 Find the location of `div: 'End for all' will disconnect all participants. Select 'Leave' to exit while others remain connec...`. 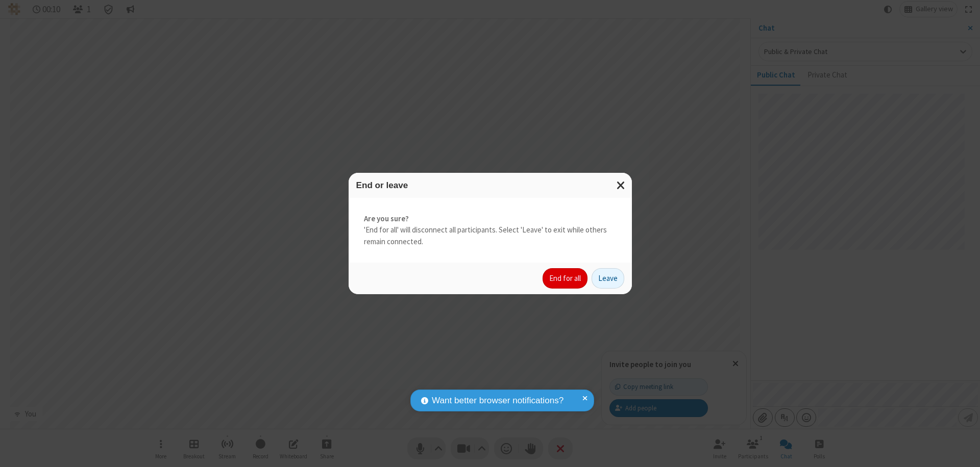

div: 'End for all' will disconnect all participants. Select 'Leave' to exit while others remain connec... is located at coordinates (490, 231).